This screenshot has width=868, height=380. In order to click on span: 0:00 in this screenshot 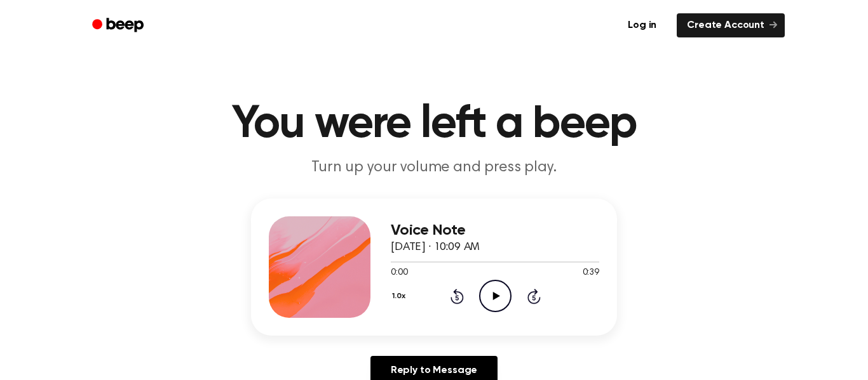, I will do `click(399, 273)`.